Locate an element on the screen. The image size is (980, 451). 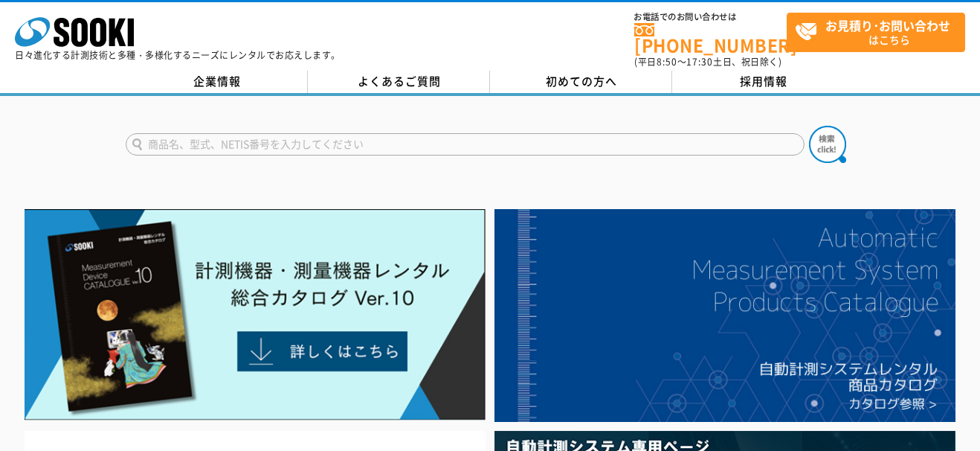
a: よくあるご質問 is located at coordinates (398, 82).